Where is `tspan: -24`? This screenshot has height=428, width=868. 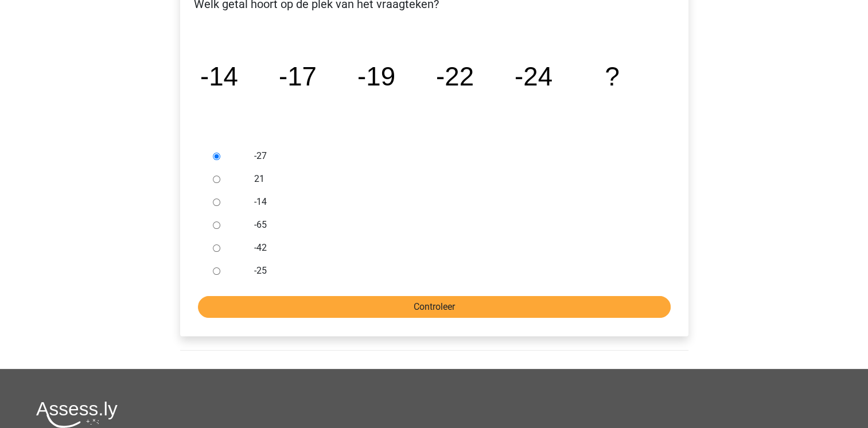
tspan: -24 is located at coordinates (533, 76).